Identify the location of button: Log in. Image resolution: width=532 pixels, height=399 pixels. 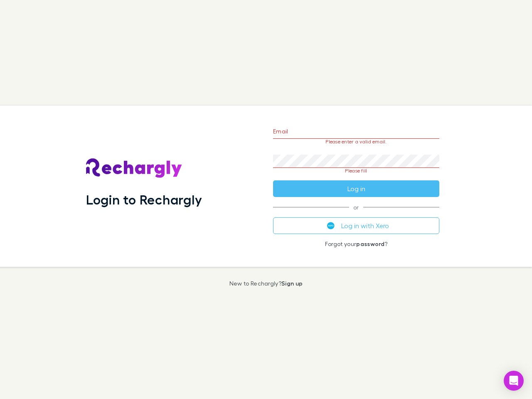
(356, 189).